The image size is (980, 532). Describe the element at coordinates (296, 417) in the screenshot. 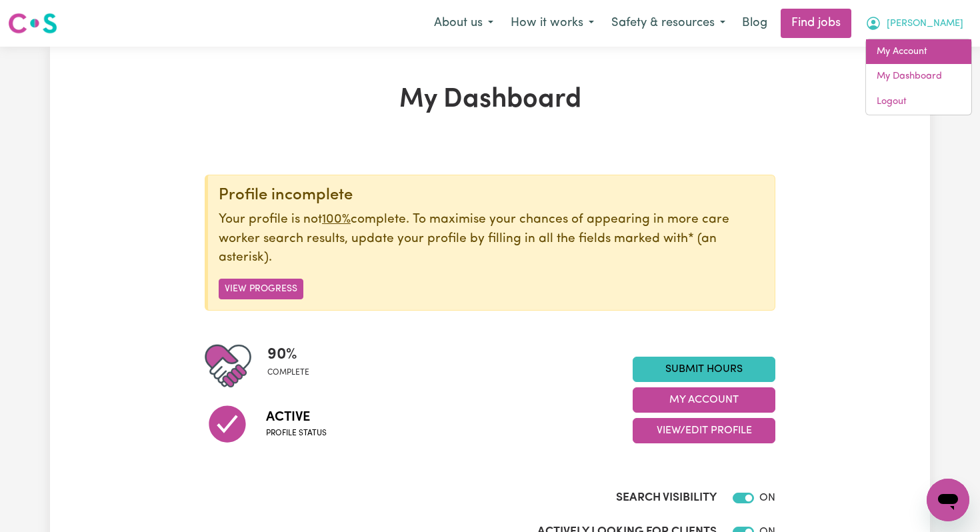

I see `span: Active` at that location.